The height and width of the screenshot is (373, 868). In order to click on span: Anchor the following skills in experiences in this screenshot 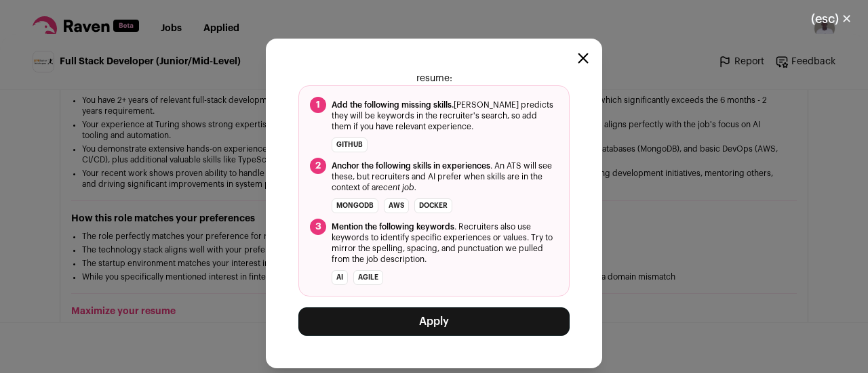, I will do `click(411, 166)`.